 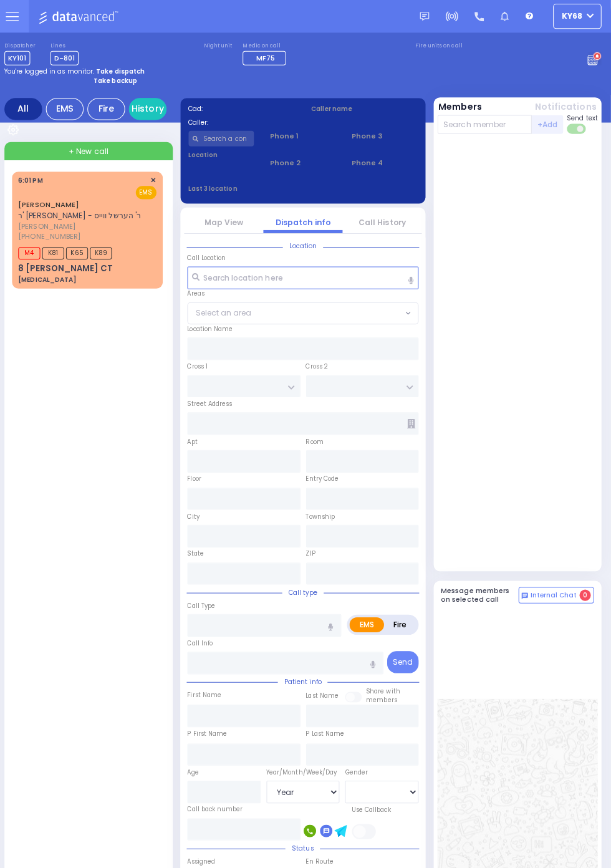 I want to click on button: Internal Chat 0, so click(x=557, y=591).